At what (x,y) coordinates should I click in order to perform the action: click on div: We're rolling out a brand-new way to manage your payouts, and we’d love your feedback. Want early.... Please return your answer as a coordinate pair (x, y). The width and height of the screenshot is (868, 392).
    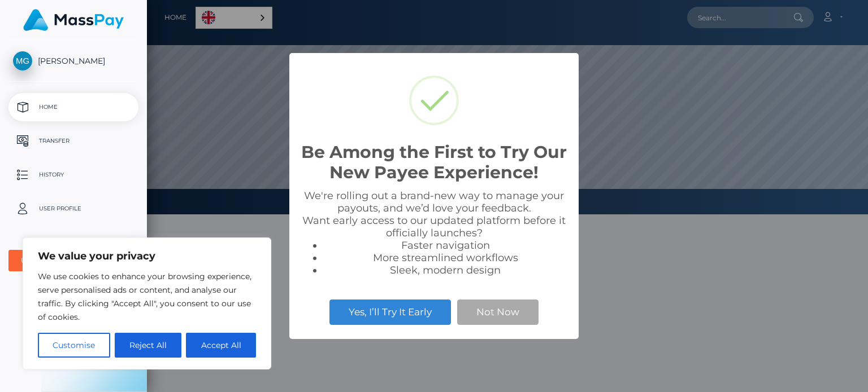
    Looking at the image, I should click on (434, 233).